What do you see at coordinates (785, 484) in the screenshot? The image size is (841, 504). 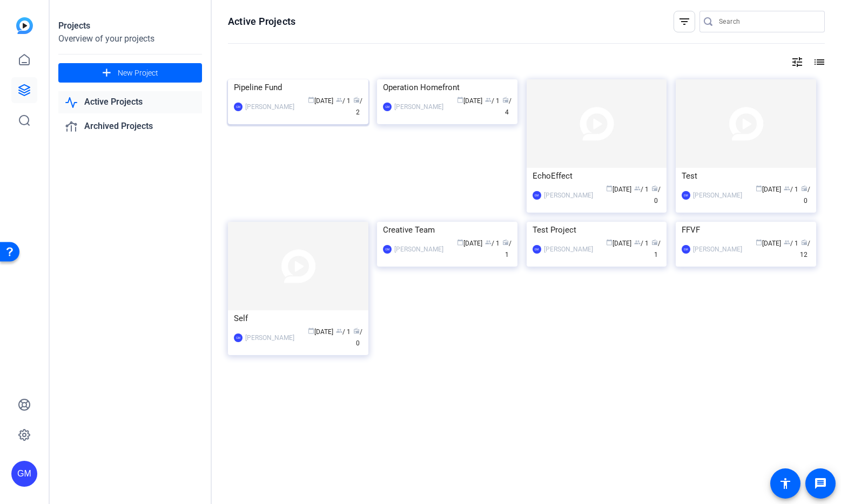 I see `mat-icon: accessibility` at bounding box center [785, 484].